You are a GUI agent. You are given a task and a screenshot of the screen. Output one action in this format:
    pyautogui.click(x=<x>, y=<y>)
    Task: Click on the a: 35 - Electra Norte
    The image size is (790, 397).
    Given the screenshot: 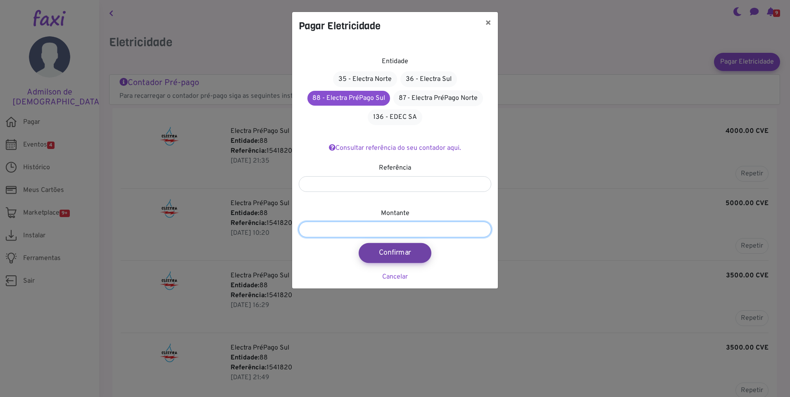 What is the action you would take?
    pyautogui.click(x=365, y=79)
    